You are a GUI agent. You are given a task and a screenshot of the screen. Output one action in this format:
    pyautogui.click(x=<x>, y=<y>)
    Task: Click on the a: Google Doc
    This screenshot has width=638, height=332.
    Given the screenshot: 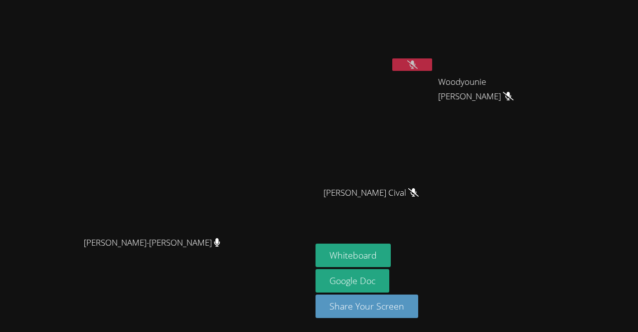 What is the action you would take?
    pyautogui.click(x=353, y=280)
    